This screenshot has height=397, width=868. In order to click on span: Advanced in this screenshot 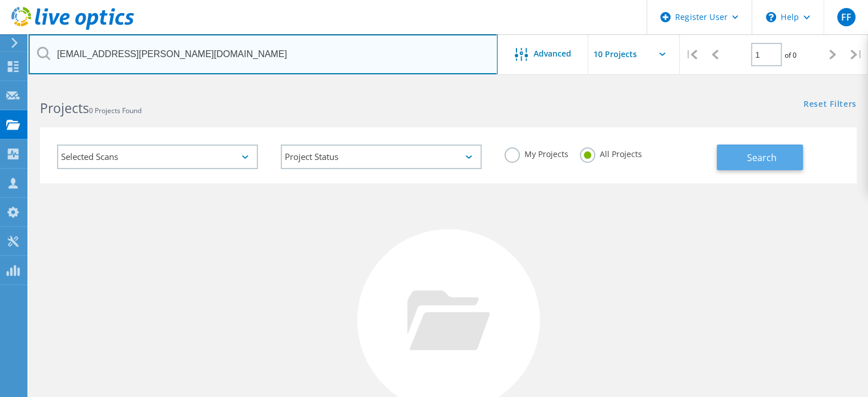, I will do `click(552, 54)`.